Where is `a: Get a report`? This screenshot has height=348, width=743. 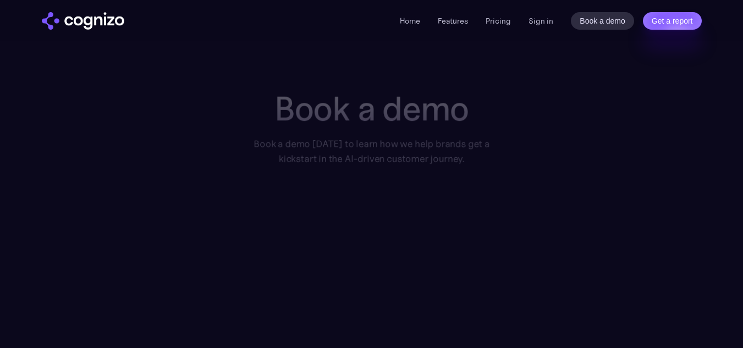
a: Get a report is located at coordinates (672, 21).